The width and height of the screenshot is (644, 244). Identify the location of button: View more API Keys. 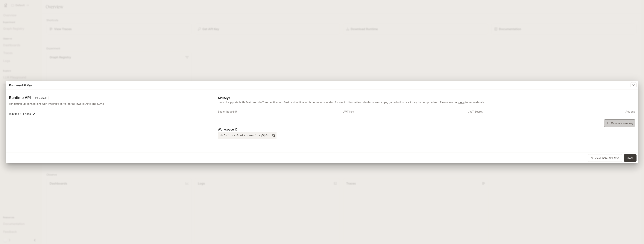
(605, 158).